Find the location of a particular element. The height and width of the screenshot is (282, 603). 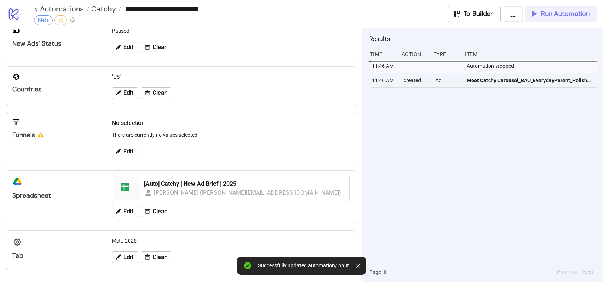

a: Catchy is located at coordinates (105, 9).